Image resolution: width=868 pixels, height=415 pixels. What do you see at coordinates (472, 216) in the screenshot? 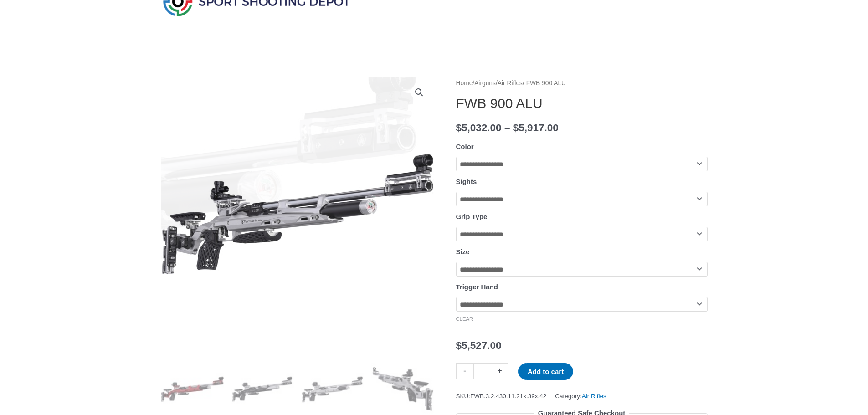
I see `label: Grip Type` at bounding box center [472, 216].